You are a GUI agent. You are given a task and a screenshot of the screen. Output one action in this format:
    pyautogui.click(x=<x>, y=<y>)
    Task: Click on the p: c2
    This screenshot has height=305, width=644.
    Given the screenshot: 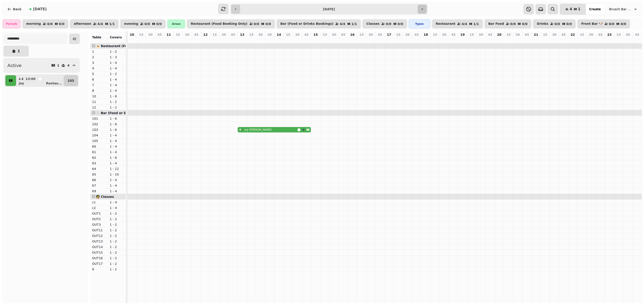 What is the action you would take?
    pyautogui.click(x=99, y=208)
    